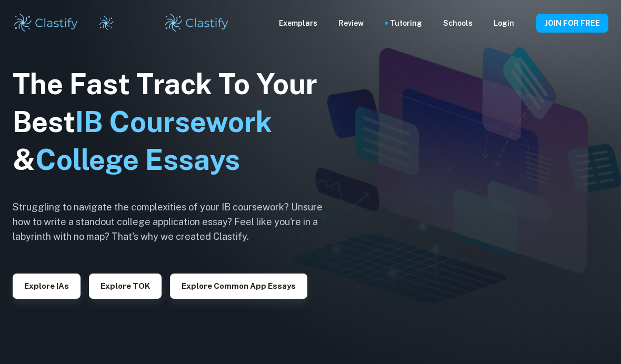 The height and width of the screenshot is (364, 621). I want to click on a: JOIN FOR FREE, so click(572, 23).